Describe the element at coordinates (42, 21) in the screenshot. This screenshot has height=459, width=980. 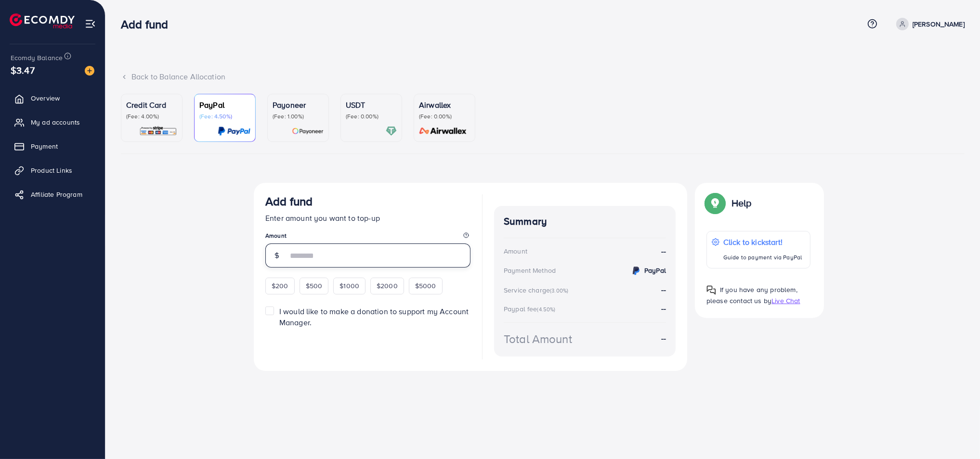
I see `img: logo` at that location.